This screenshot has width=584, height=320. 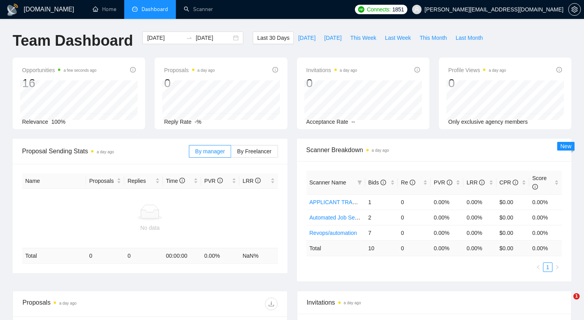 I want to click on span: Time, so click(x=175, y=181).